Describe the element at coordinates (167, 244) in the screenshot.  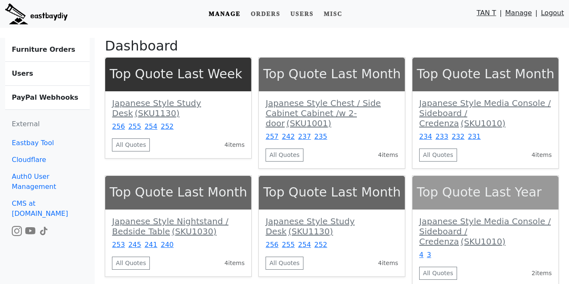
I see `a: 240` at that location.